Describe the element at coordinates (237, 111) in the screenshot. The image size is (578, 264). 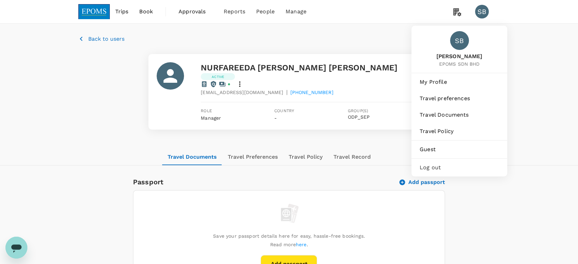
I see `span: Role` at that location.